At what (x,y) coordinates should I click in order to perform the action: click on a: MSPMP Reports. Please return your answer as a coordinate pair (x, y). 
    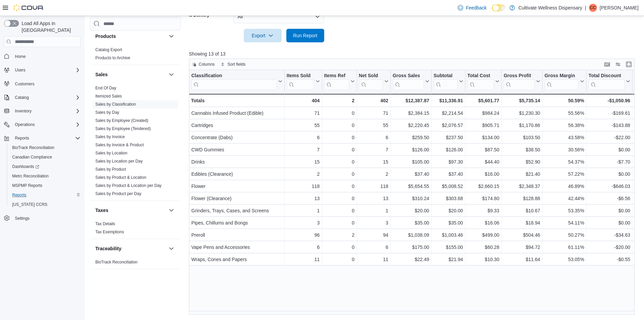
    Looking at the image, I should click on (27, 185).